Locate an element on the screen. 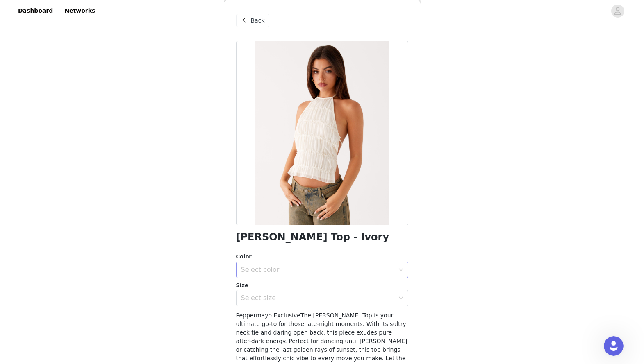  div: Color is located at coordinates (322, 257).